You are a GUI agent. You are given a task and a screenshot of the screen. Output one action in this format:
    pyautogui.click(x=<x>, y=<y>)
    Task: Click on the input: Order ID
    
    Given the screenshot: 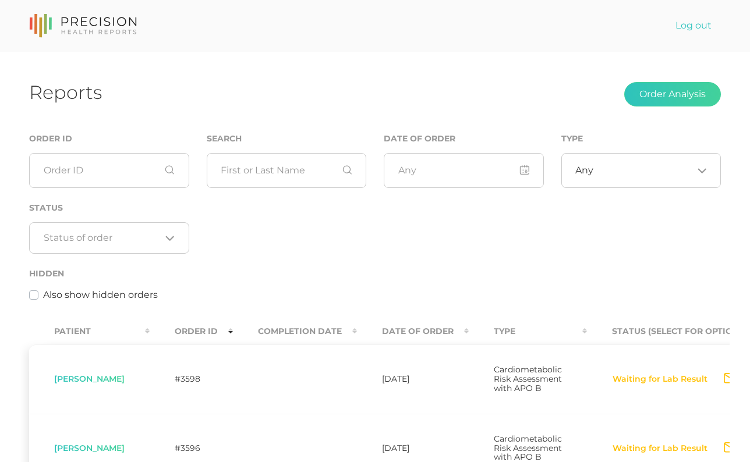 What is the action you would take?
    pyautogui.click(x=109, y=171)
    